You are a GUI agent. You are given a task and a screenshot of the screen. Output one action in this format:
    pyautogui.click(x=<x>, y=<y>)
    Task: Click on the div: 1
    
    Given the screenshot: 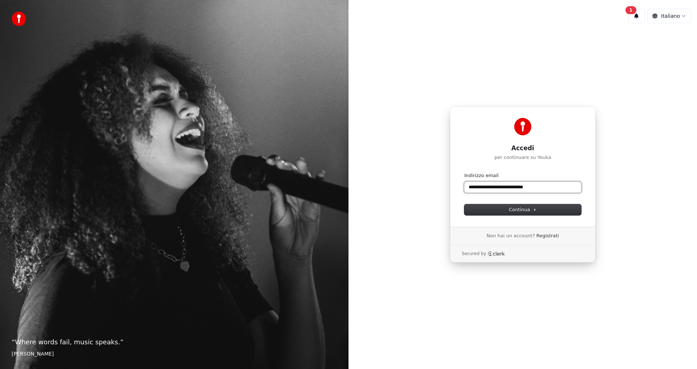 What is the action you would take?
    pyautogui.click(x=631, y=10)
    